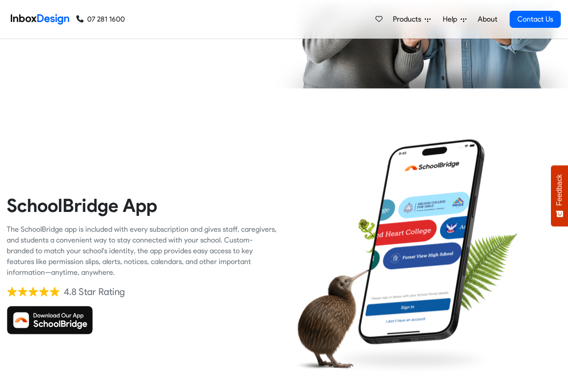  What do you see at coordinates (455, 19) in the screenshot?
I see `a: Help` at bounding box center [455, 19].